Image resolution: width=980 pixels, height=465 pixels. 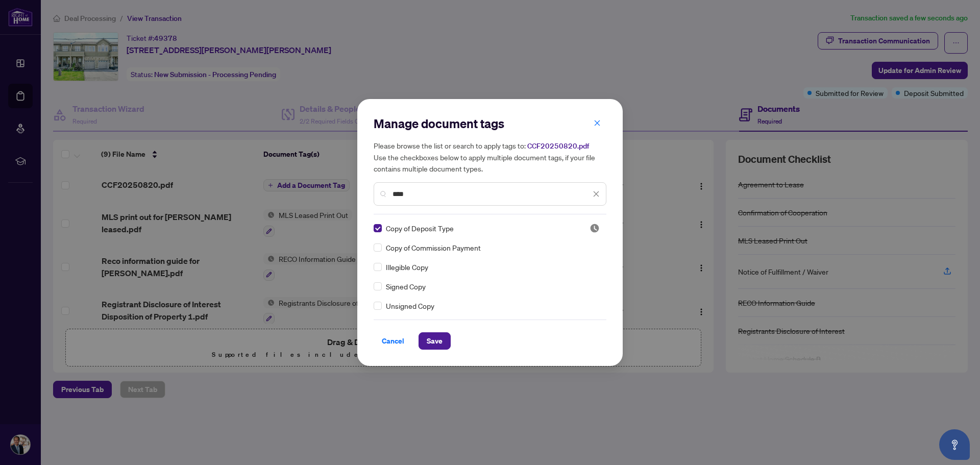 What do you see at coordinates (490, 123) in the screenshot?
I see `h2: Manage document tags` at bounding box center [490, 123].